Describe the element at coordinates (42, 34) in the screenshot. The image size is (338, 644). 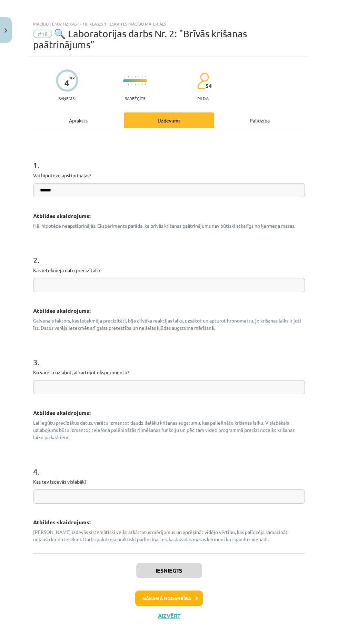
I see `span: #18` at that location.